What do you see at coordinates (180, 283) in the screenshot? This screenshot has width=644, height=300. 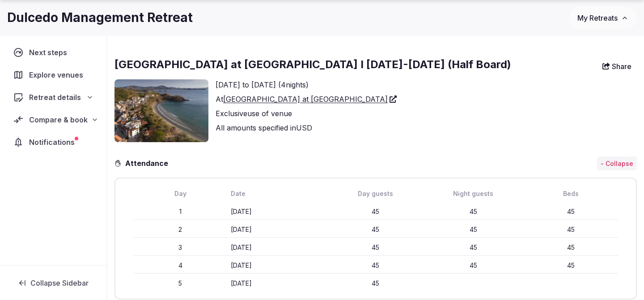 I see `div: 5` at bounding box center [180, 283].